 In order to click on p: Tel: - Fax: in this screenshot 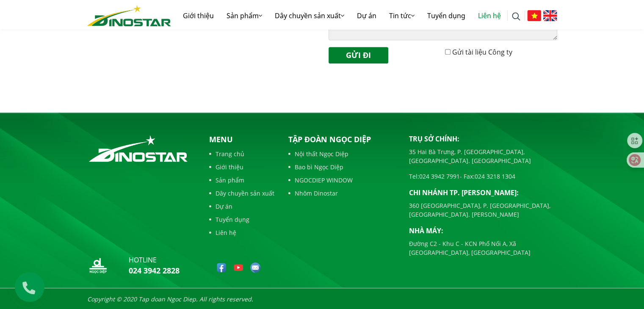, I will do `click(483, 176)`.